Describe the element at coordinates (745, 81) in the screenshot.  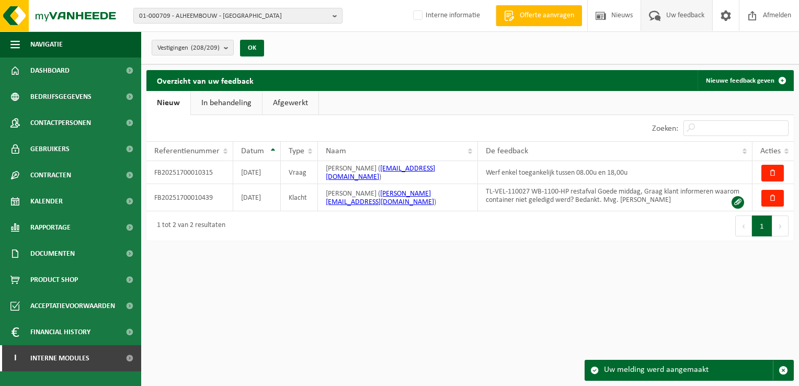
I see `a: Nieuwe feedback geven` at that location.